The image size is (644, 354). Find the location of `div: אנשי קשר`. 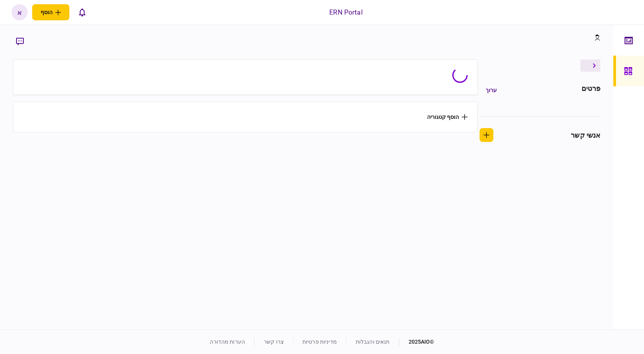

div: אנשי קשר is located at coordinates (585, 135).